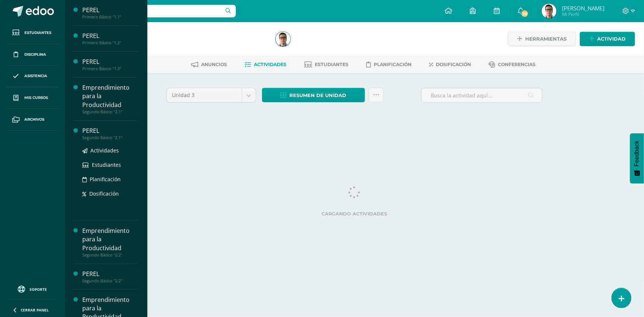  I want to click on a: Soporte, so click(32, 289).